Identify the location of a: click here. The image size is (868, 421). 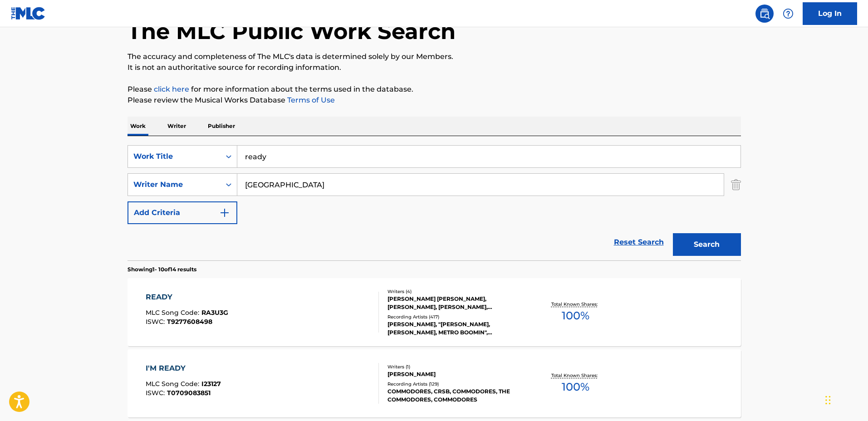
(172, 89).